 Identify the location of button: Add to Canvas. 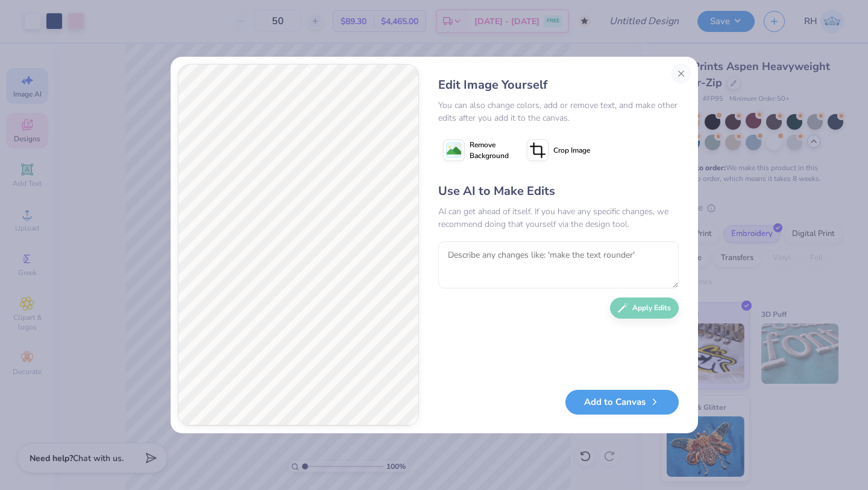
(622, 401).